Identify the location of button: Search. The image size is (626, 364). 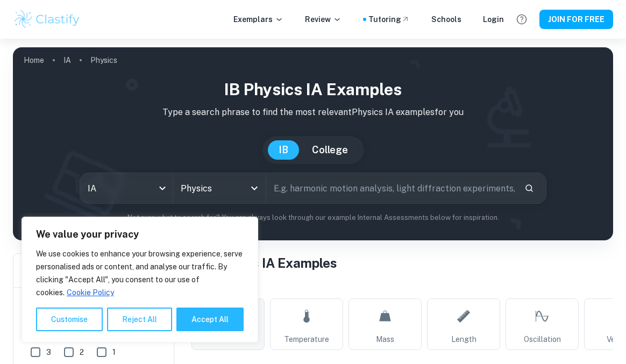
(530, 188).